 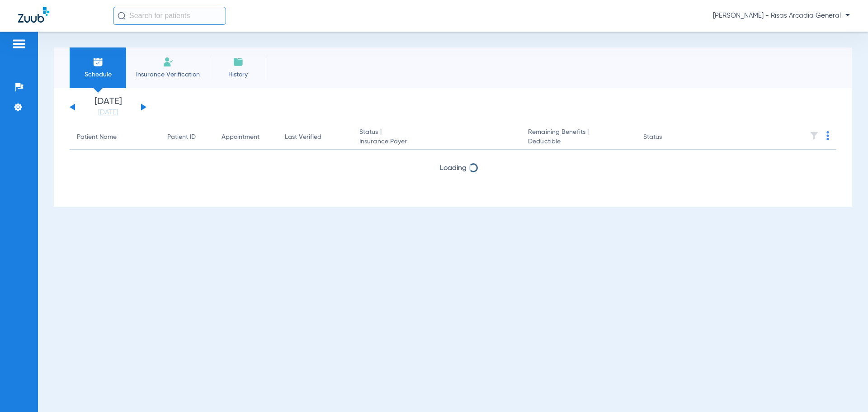 What do you see at coordinates (98, 62) in the screenshot?
I see `img: Schedule` at bounding box center [98, 62].